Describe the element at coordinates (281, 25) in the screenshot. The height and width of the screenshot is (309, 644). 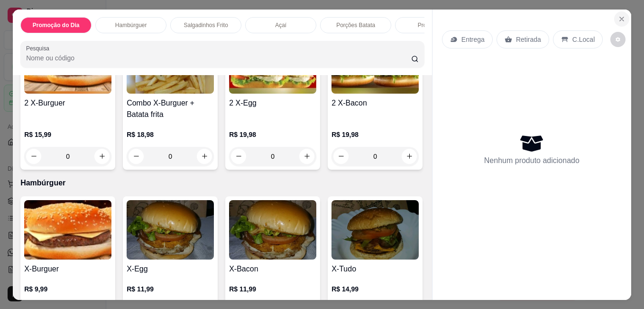
I see `p: Açaí` at that location.